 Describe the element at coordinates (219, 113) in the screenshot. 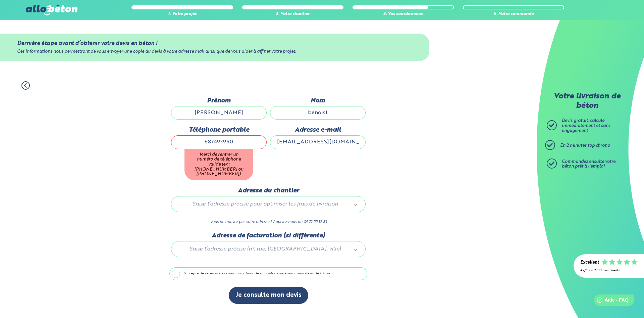

I see `input: Quel est votre prénom ?` at that location.